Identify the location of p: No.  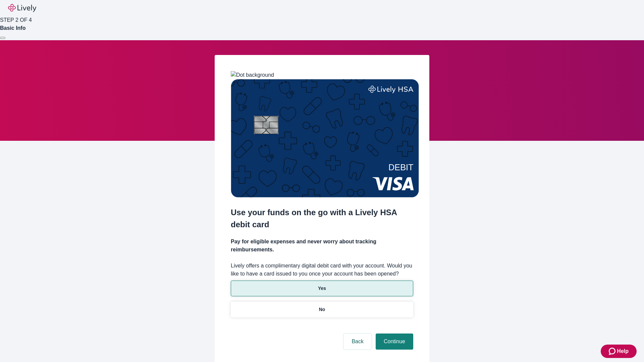
(322, 309).